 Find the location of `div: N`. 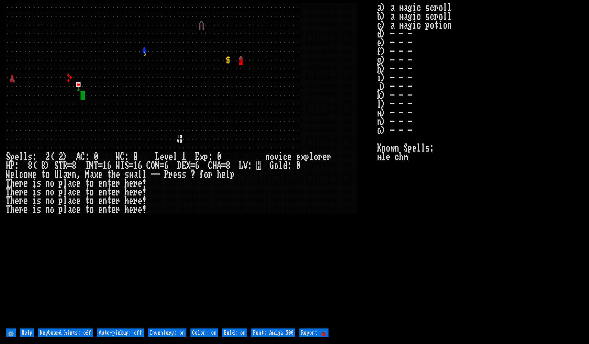

div: N is located at coordinates (91, 166).